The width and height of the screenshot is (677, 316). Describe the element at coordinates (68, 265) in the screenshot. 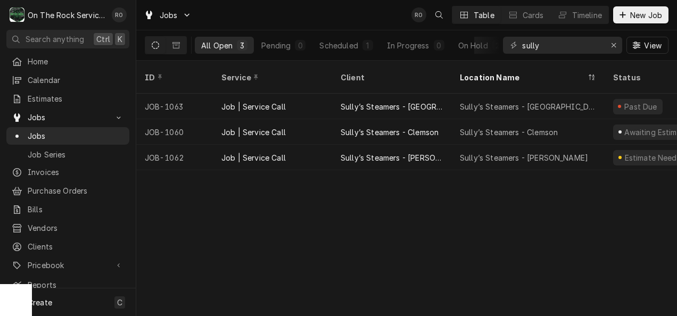

I see `a: Go to Pricebook` at that location.